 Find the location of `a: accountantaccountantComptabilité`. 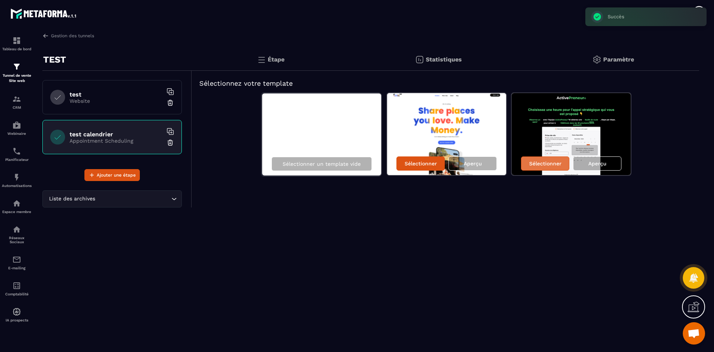

a: accountantaccountantComptabilité is located at coordinates (17, 288).